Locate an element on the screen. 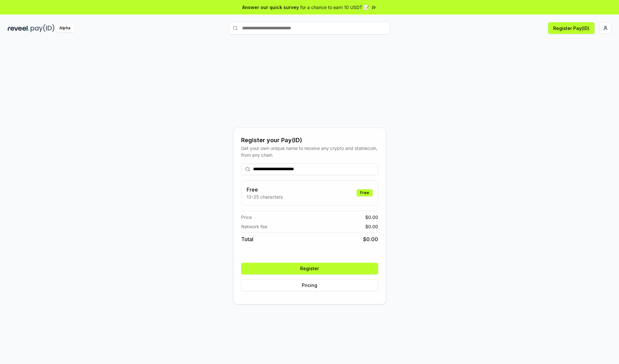 The height and width of the screenshot is (364, 619). span: for a chance to earn 10 USDT 📝 is located at coordinates (335, 7).